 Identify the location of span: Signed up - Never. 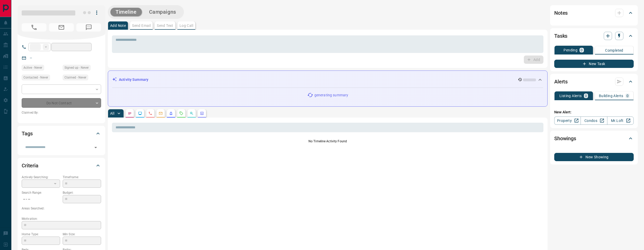
(76, 68).